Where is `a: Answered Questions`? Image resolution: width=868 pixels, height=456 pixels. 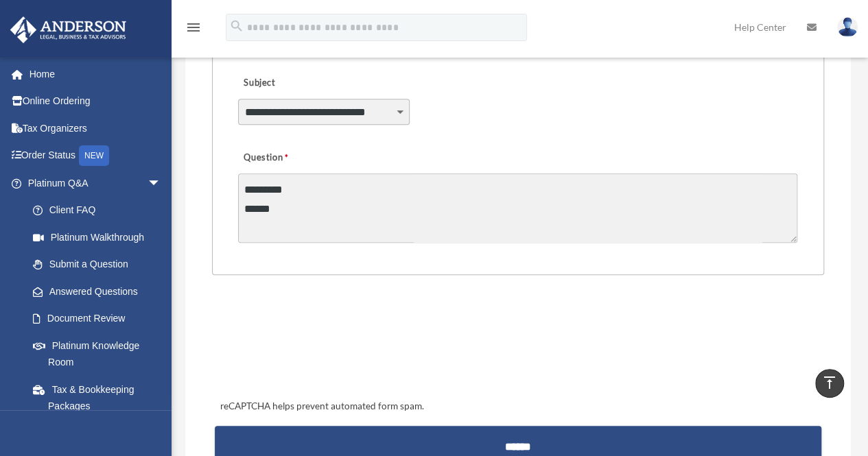 a: Answered Questions is located at coordinates (100, 292).